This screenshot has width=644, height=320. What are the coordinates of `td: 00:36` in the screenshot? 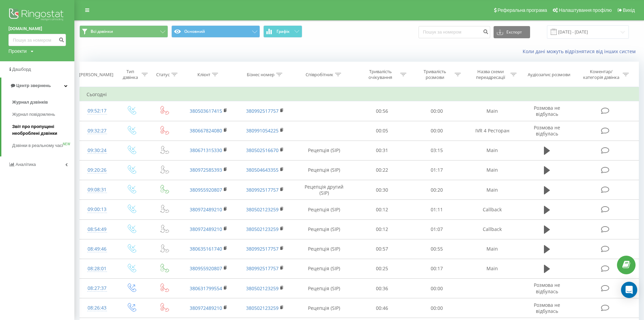 It's located at (382, 289).